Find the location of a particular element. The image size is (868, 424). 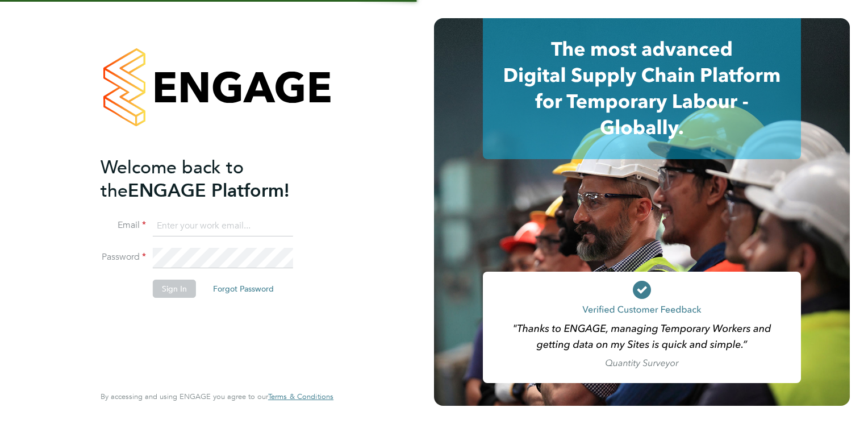

a: Terms & Conditions is located at coordinates (300, 397).